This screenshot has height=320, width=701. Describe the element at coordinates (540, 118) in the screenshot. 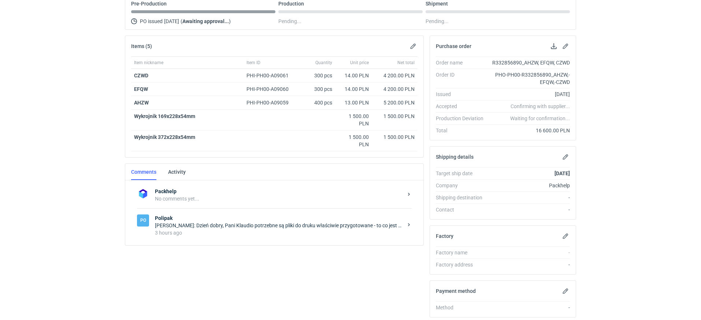

I see `em: Waiting for confirmation...` at that location.